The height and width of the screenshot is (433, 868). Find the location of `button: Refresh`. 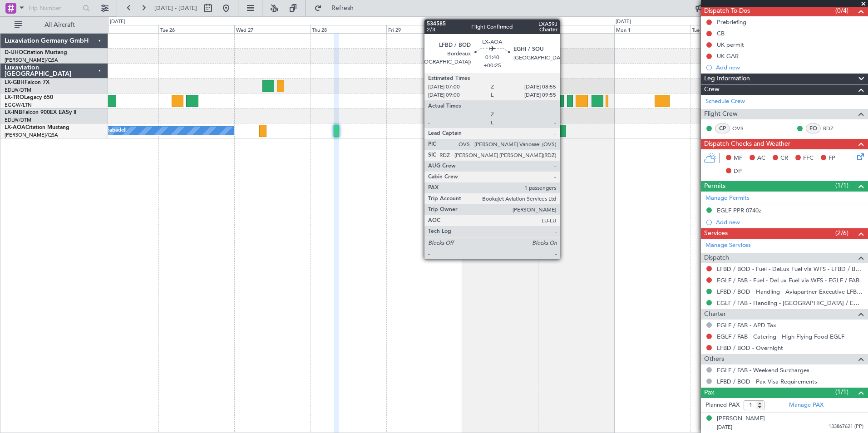

button: Refresh is located at coordinates (337, 8).